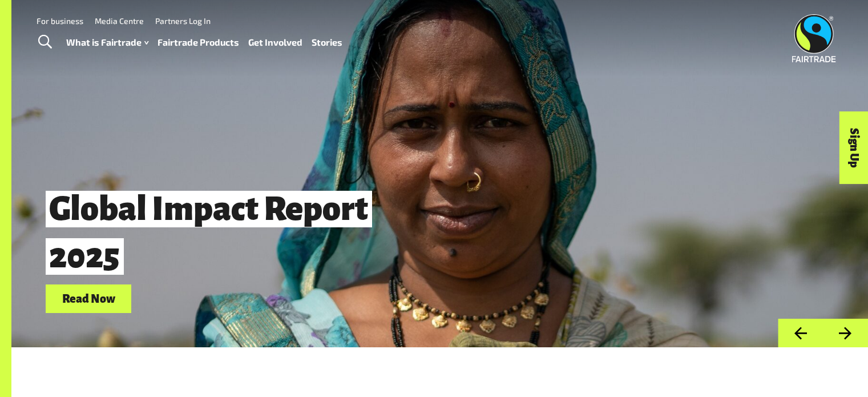 The image size is (868, 397). I want to click on img: Fairtrade Australia New Zealand logo, so click(814, 38).